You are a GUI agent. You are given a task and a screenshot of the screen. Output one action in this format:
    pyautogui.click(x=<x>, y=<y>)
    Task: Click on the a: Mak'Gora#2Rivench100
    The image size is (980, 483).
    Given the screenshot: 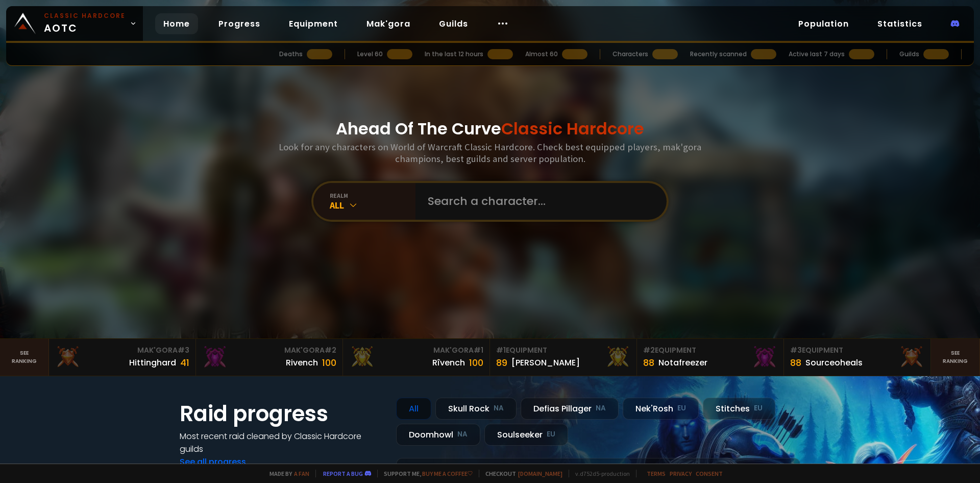 What is the action you would take?
    pyautogui.click(x=270, y=357)
    